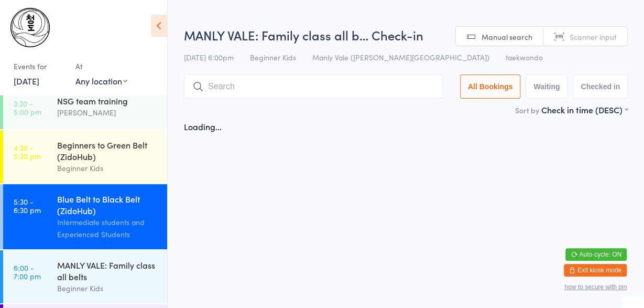  I want to click on div: Any location, so click(101, 81).